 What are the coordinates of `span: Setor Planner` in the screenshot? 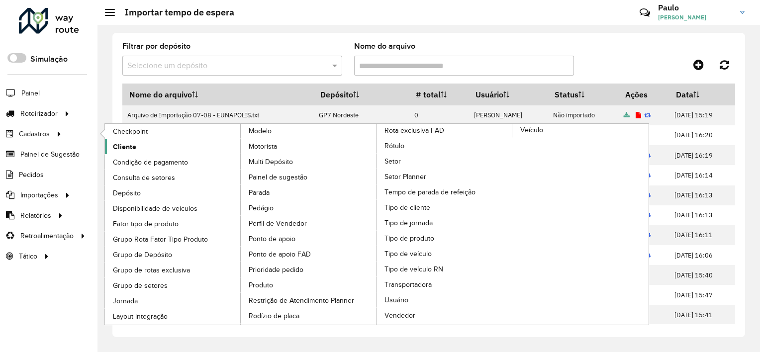 It's located at (405, 177).